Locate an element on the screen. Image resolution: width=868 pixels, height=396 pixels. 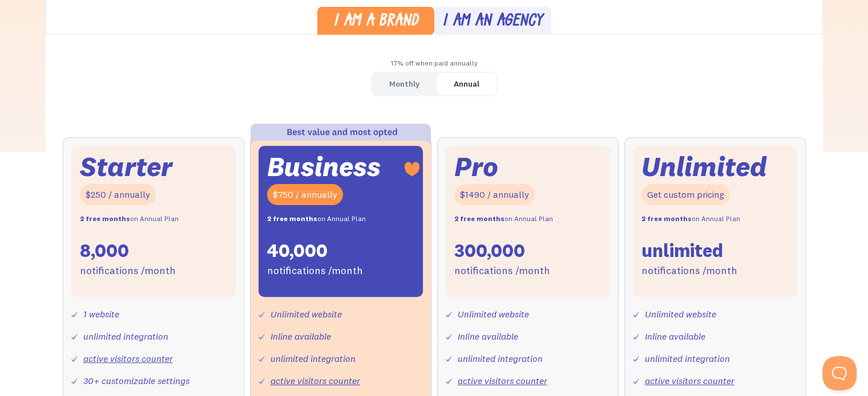
div: Starter is located at coordinates (126, 167).